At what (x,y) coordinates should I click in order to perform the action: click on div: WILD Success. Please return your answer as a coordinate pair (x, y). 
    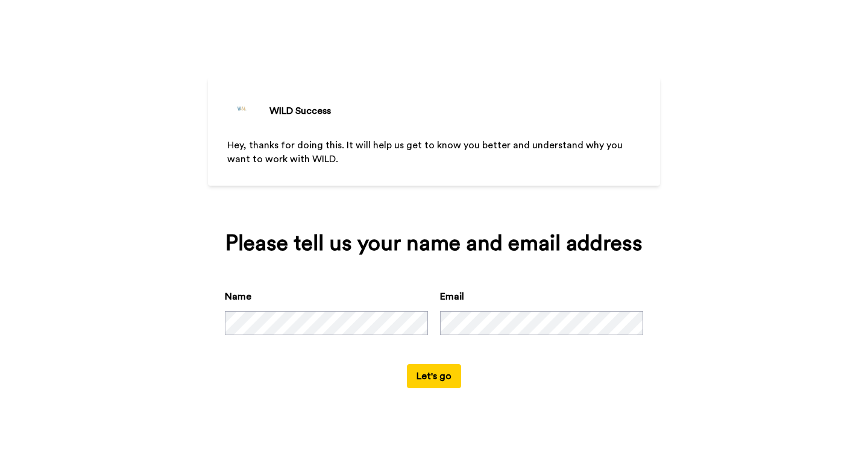
    Looking at the image, I should click on (300, 111).